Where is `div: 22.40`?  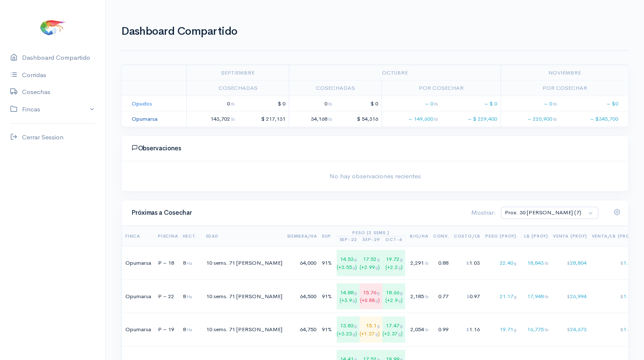
div: 22.40 is located at coordinates (501, 263).